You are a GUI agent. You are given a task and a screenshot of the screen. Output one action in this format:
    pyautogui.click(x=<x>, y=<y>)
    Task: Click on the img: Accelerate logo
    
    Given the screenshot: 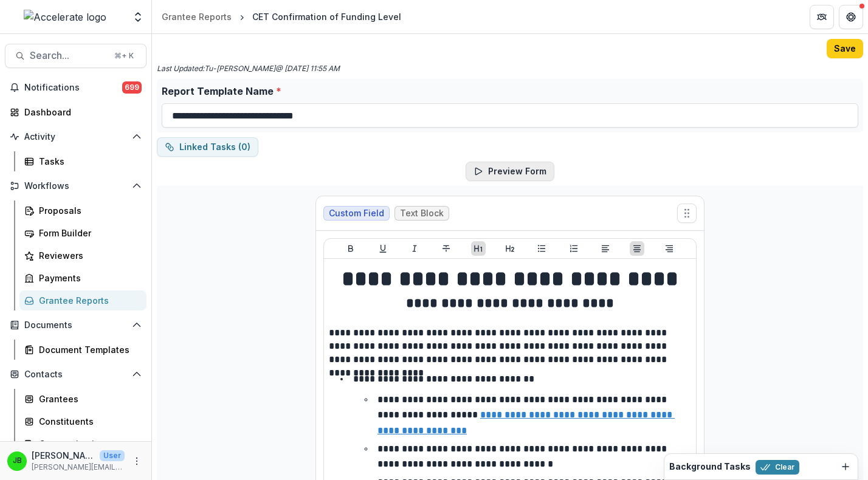 What is the action you would take?
    pyautogui.click(x=65, y=17)
    